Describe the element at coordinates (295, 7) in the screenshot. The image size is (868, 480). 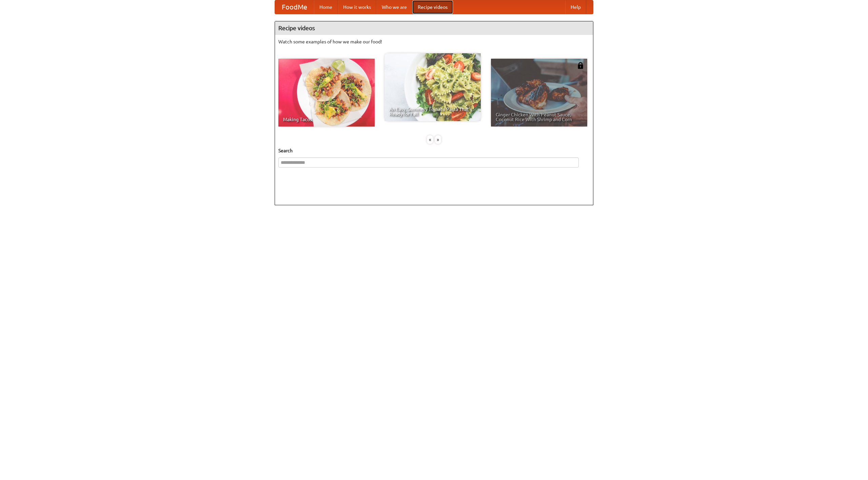
I see `a: FoodMe` at that location.